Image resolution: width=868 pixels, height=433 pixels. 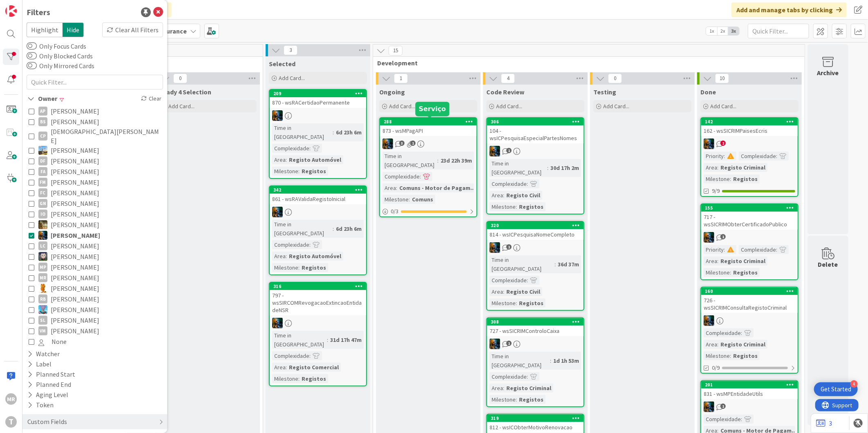 I want to click on div: Filters, so click(x=38, y=13).